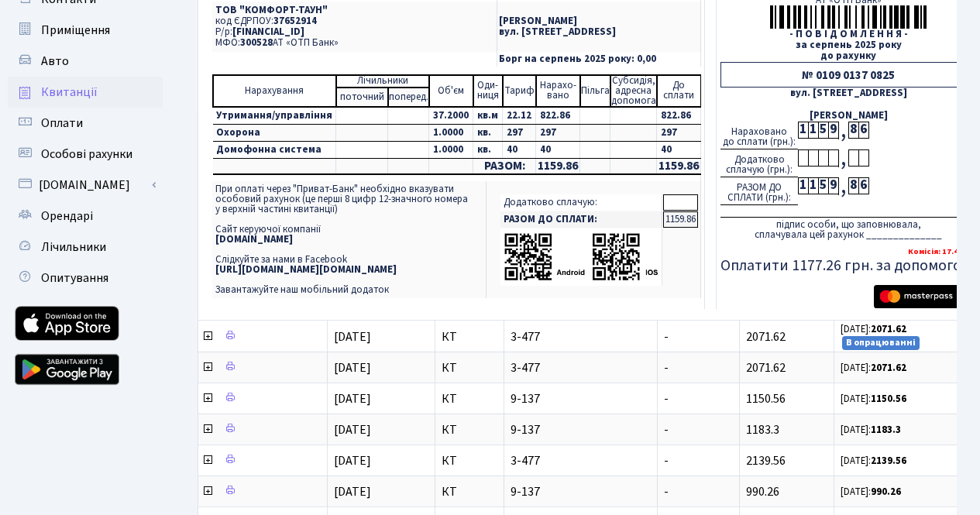 This screenshot has width=980, height=515. Describe the element at coordinates (889, 399) in the screenshot. I see `b: 1150.56` at that location.